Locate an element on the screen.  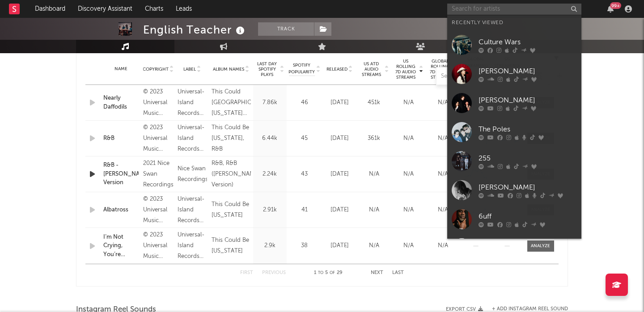
div: 451k is located at coordinates (374, 103).